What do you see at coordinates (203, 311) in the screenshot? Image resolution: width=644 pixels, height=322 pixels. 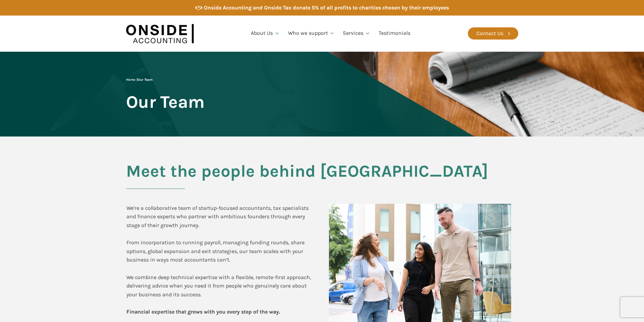 I see `b: Financial expertise that grows with you every step of the way.` at bounding box center [203, 311].